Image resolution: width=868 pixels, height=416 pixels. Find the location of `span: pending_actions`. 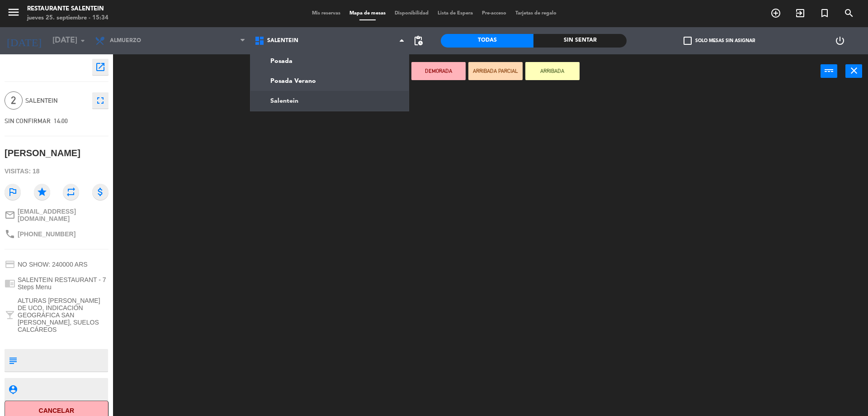

span: pending_actions is located at coordinates (418, 41).